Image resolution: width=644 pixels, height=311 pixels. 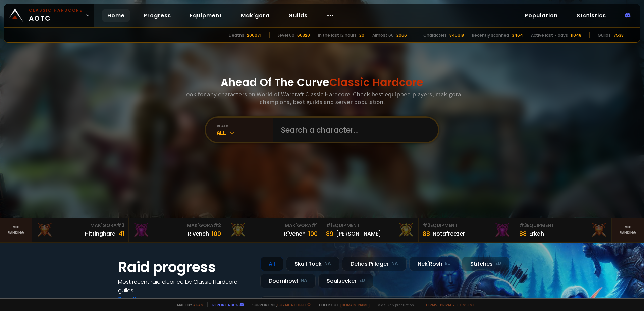 I want to click on div: Almost 60, so click(x=383, y=36).